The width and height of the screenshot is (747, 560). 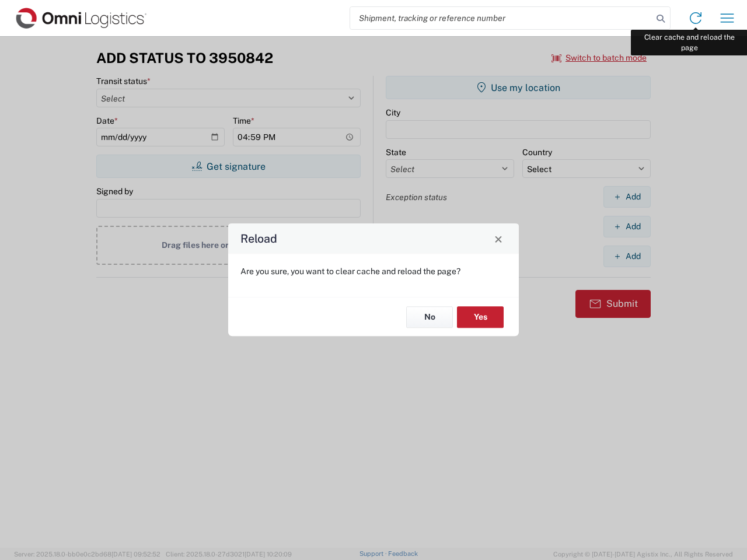 I want to click on button: Close, so click(x=498, y=239).